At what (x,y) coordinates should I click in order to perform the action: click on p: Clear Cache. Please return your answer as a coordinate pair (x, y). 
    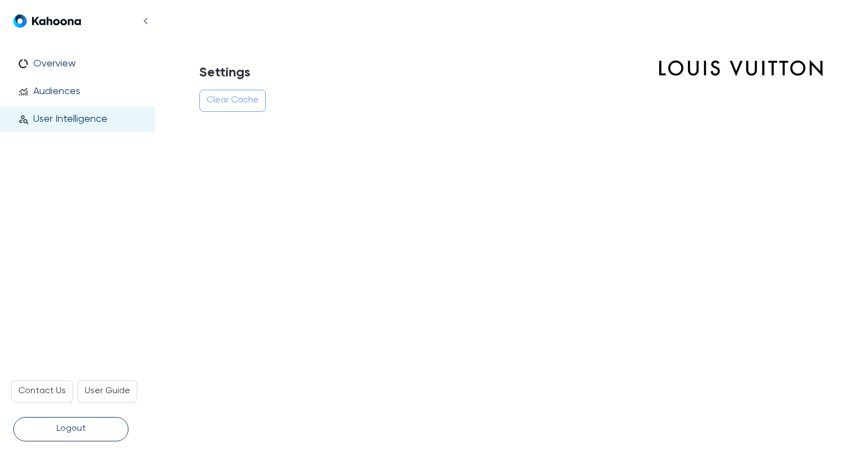
    Looking at the image, I should click on (233, 101).